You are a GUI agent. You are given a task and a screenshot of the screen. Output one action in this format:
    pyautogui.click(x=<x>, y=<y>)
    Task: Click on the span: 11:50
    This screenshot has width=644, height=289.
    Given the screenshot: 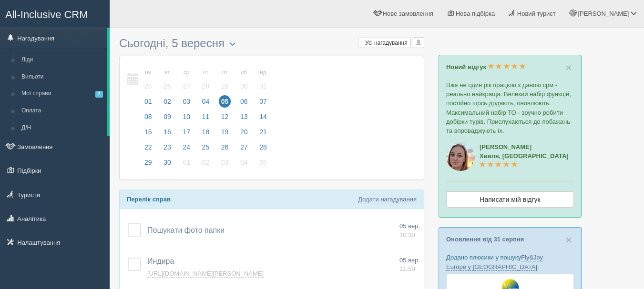 What is the action you would take?
    pyautogui.click(x=407, y=269)
    